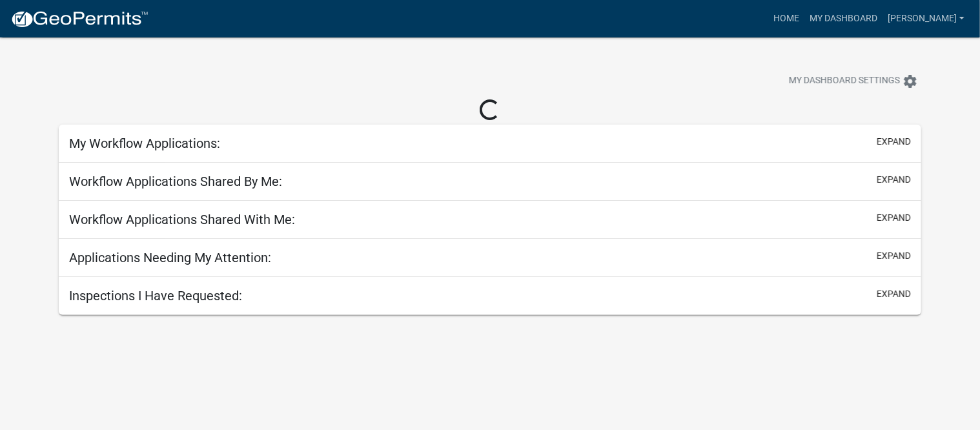 The width and height of the screenshot is (980, 430). Describe the element at coordinates (786, 18) in the screenshot. I see `a: Home` at that location.